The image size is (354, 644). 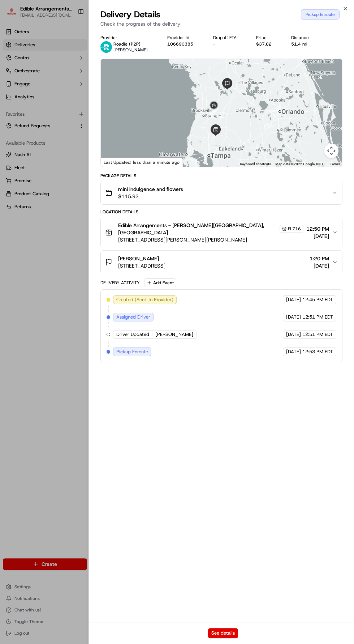 I want to click on div: Distance, so click(x=307, y=38).